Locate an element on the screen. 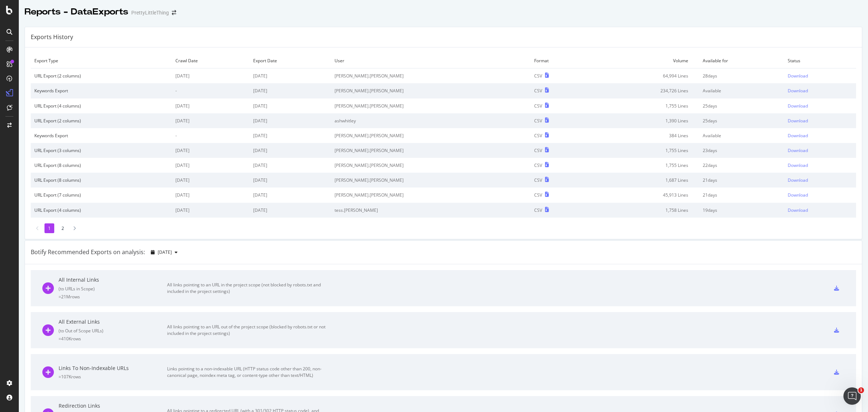 The height and width of the screenshot is (412, 868). td: 234,726 Lines is located at coordinates (644, 90).